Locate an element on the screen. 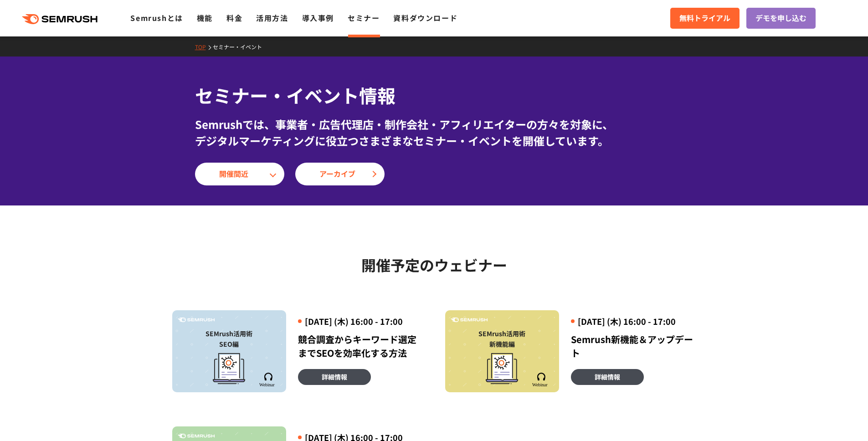  div: SEMrush活用術 SEO編 is located at coordinates (229, 339).